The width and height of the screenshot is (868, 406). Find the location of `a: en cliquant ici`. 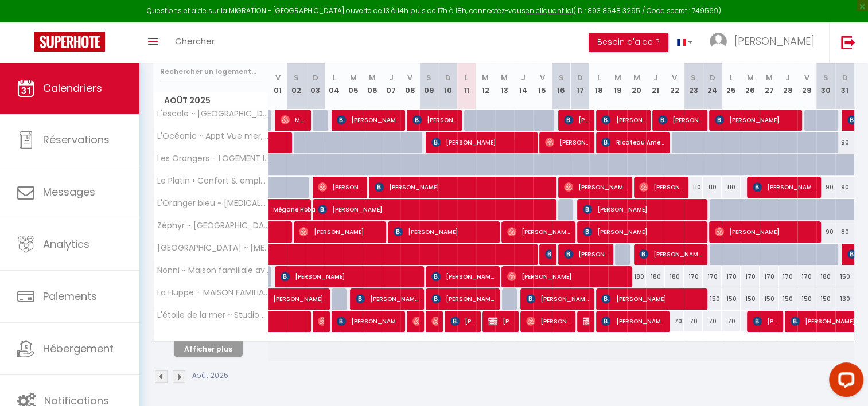

a: en cliquant ici is located at coordinates (549, 11).